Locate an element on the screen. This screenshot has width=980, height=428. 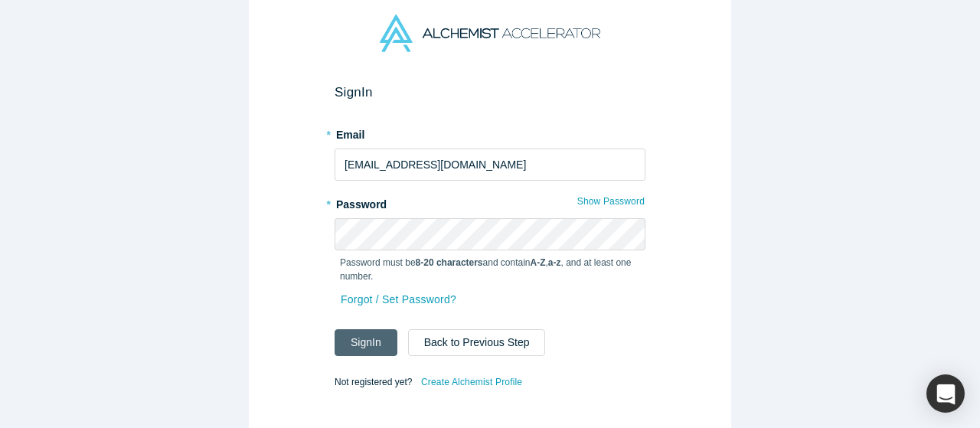
img: Alchemist Accelerator Logo is located at coordinates (490, 33).